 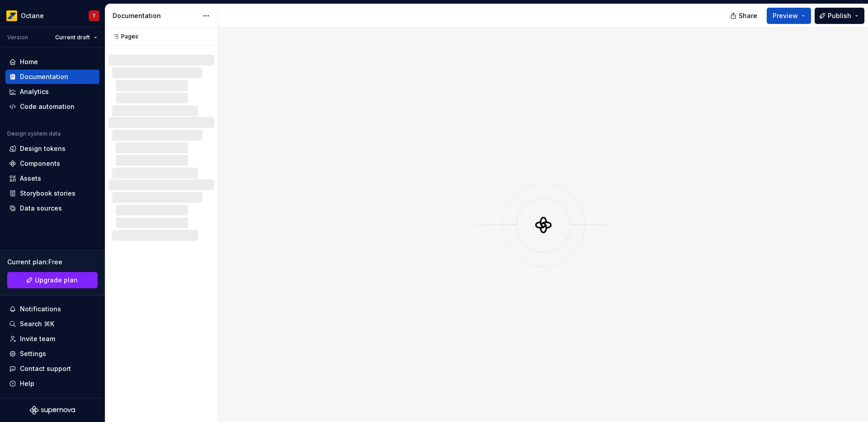 I want to click on div: Contact support, so click(x=45, y=368).